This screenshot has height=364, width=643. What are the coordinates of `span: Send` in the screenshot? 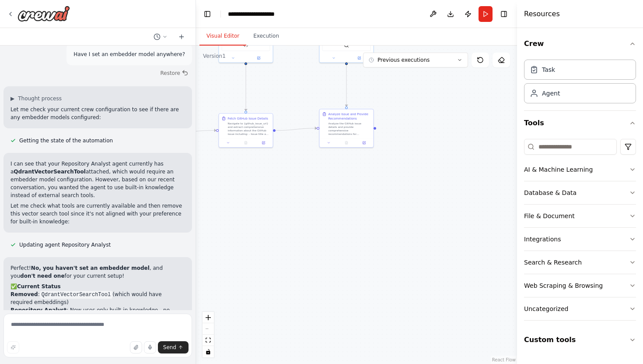 It's located at (170, 347).